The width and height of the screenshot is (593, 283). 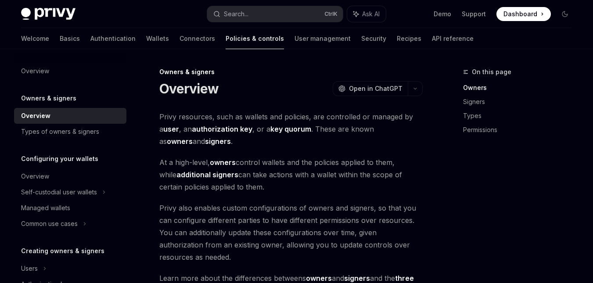 I want to click on a: Demo, so click(x=442, y=14).